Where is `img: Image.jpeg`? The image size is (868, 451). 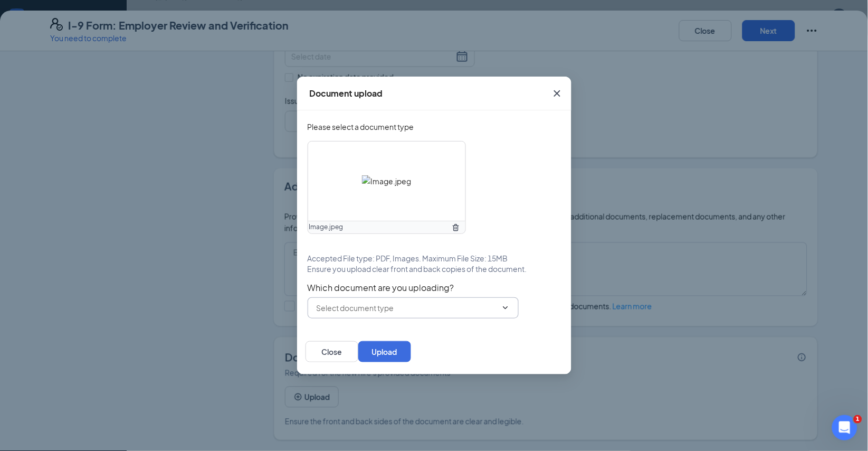 img: Image.jpeg is located at coordinates (386, 181).